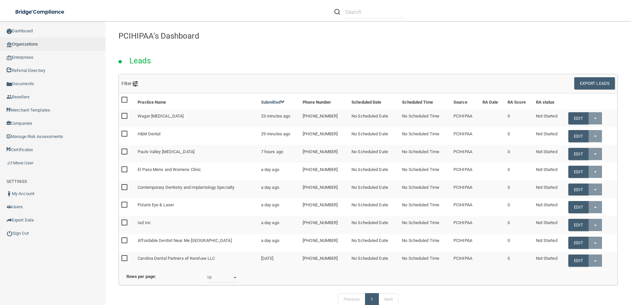 The image size is (631, 305). I want to click on span: Filter, so click(130, 84).